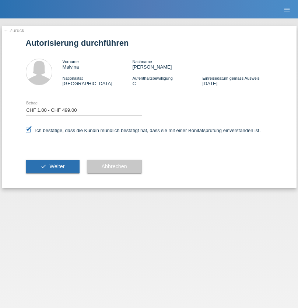 The width and height of the screenshot is (298, 308). I want to click on span: Einreisedatum gemäss Ausweis, so click(231, 78).